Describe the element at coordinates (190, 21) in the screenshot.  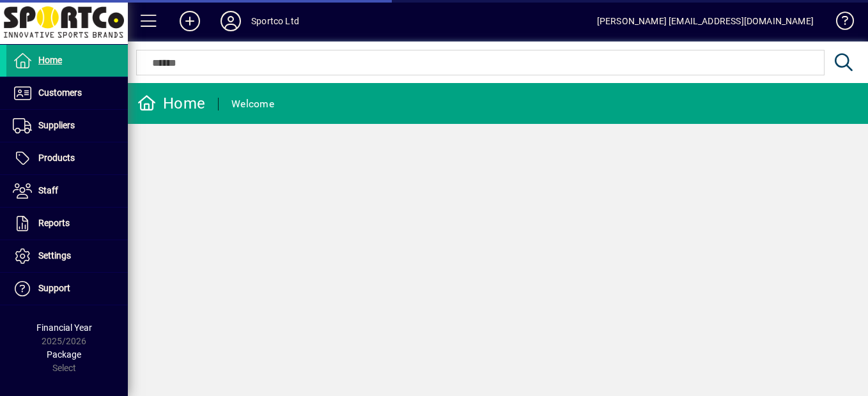
I see `button: Add` at that location.